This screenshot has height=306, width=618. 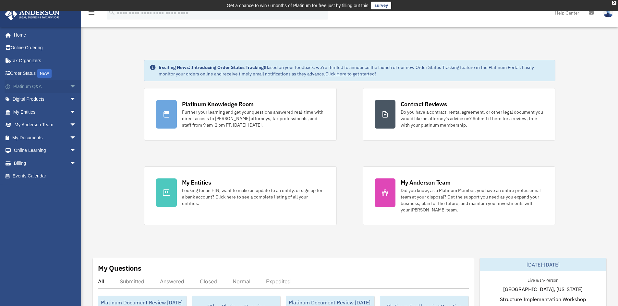 What do you see at coordinates (45, 112) in the screenshot?
I see `a: My Entitiesarrow_drop_down` at bounding box center [45, 112].